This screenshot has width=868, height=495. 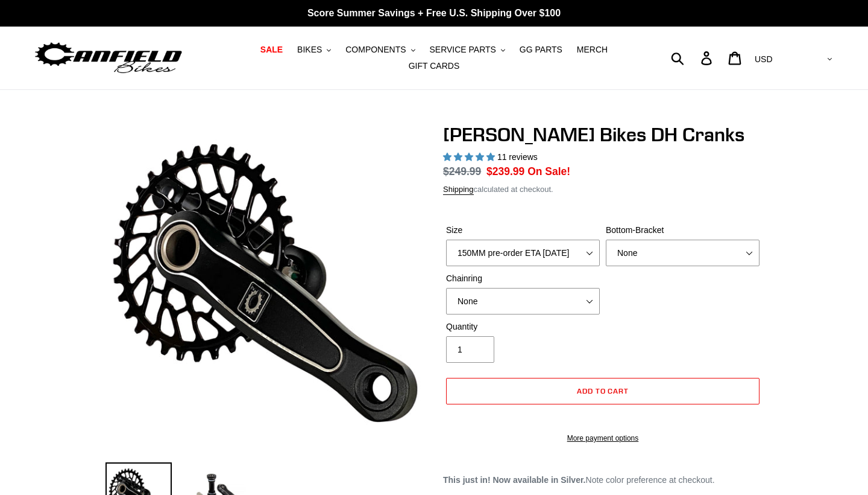 What do you see at coordinates (434, 66) in the screenshot?
I see `a: GIFT CARDS` at bounding box center [434, 66].